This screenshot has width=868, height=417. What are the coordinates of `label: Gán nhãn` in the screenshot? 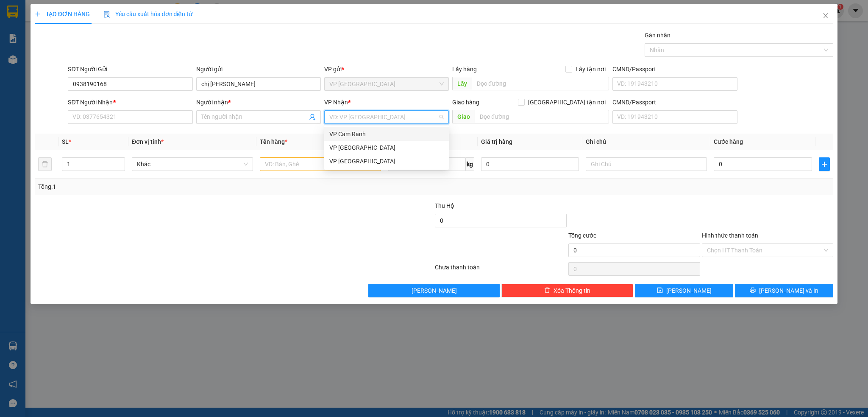 It's located at (658, 35).